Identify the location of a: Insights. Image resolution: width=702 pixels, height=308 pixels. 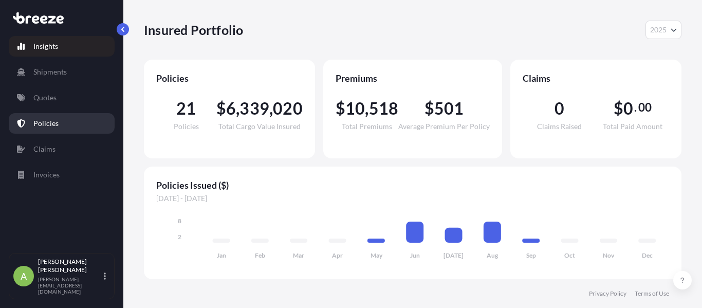
(62, 46).